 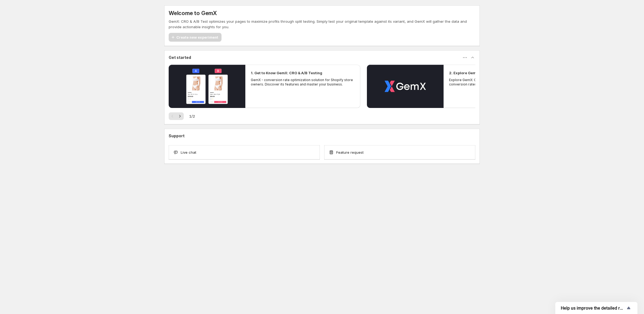 What do you see at coordinates (180, 57) in the screenshot?
I see `h3: Get started` at bounding box center [180, 57].